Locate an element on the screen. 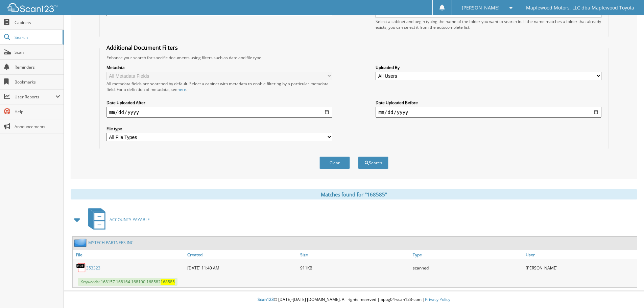 This screenshot has width=644, height=308. span: Scan123 is located at coordinates (266, 300).